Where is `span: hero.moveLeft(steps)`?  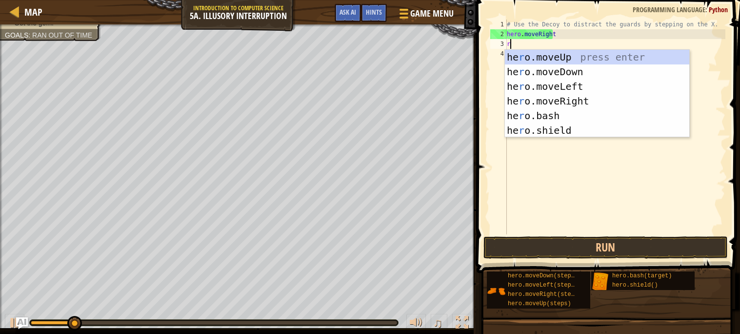
span: hero.moveLeft(steps) is located at coordinates (543, 285).